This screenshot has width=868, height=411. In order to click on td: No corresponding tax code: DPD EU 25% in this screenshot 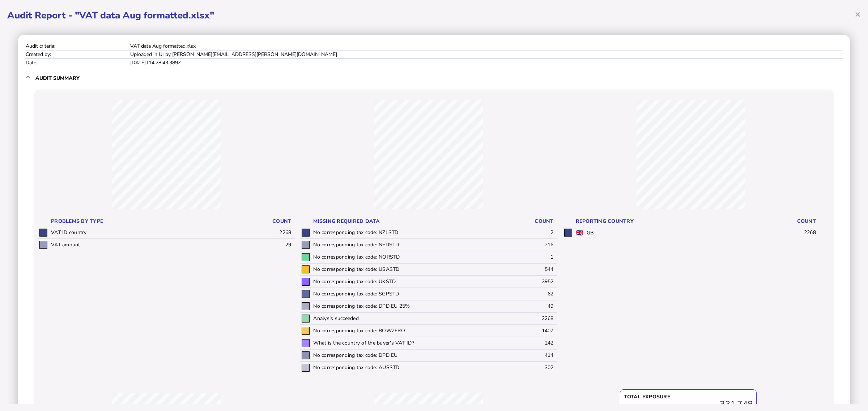, I will do `click(413, 307)`.